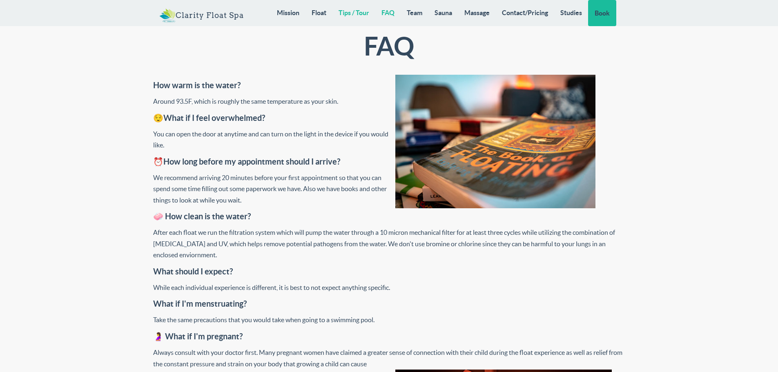 The height and width of the screenshot is (372, 778). Describe the element at coordinates (389, 304) in the screenshot. I see `h4: What if I'm menstruating?` at that location.